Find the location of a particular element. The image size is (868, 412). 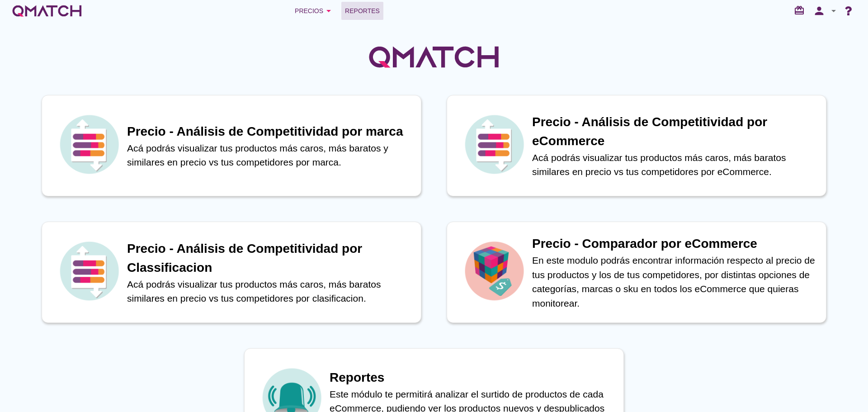

p: Acá podrás visualizar tus productos más caros, más baratos y similares en precio vs tus competido... is located at coordinates (270, 155).